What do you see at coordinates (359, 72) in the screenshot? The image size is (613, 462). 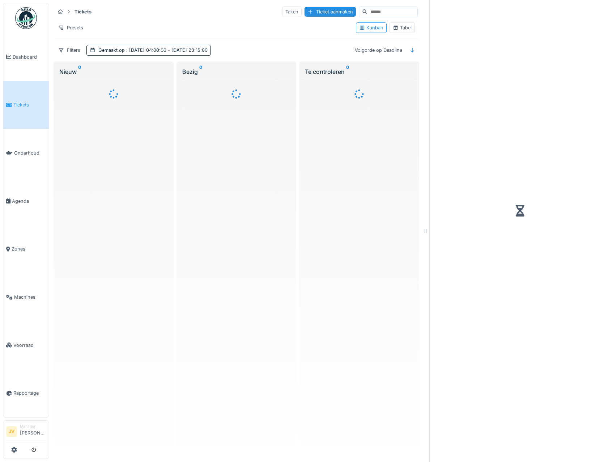 I see `div: Te controleren` at bounding box center [359, 72].